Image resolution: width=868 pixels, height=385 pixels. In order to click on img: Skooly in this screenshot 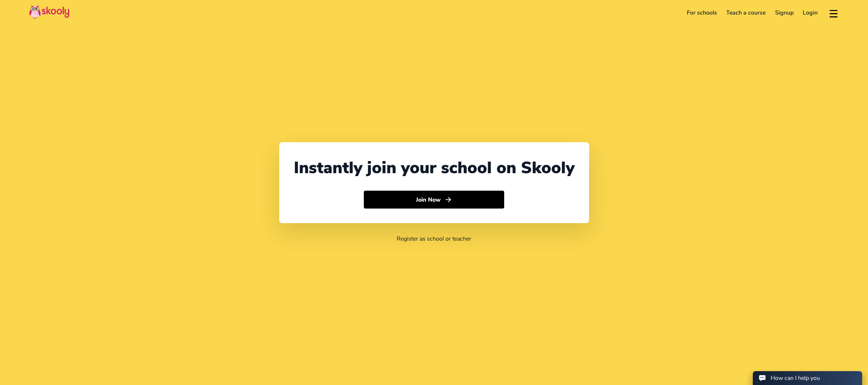, I will do `click(49, 12)`.